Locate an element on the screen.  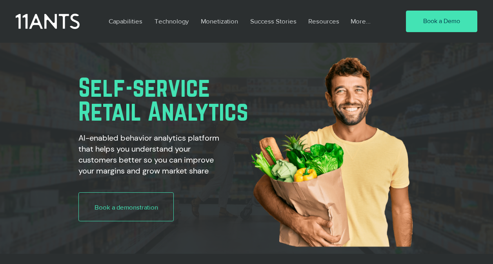
a: Resources is located at coordinates (324, 21).